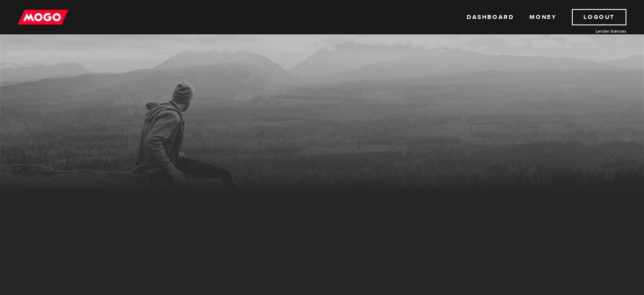 The width and height of the screenshot is (644, 295). I want to click on a: Money, so click(542, 17).